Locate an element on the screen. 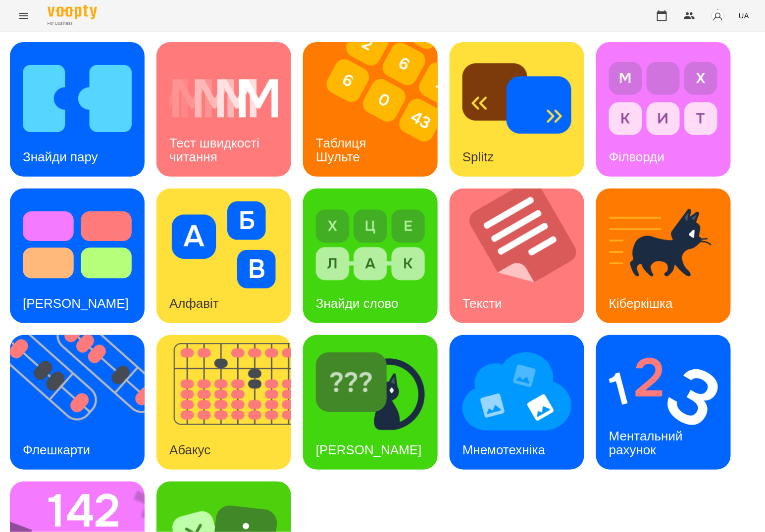  h3: Ментальний рахунок is located at coordinates (647, 442).